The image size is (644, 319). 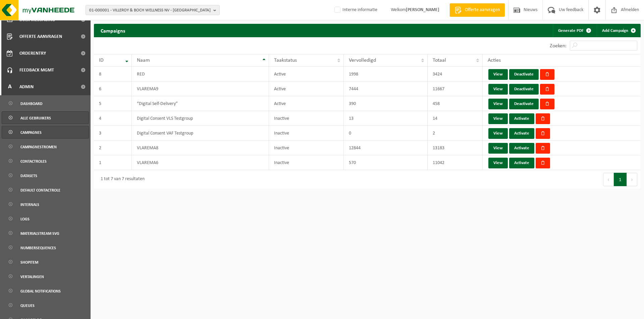 What do you see at coordinates (45, 175) in the screenshot?
I see `a: Datasets` at bounding box center [45, 175].